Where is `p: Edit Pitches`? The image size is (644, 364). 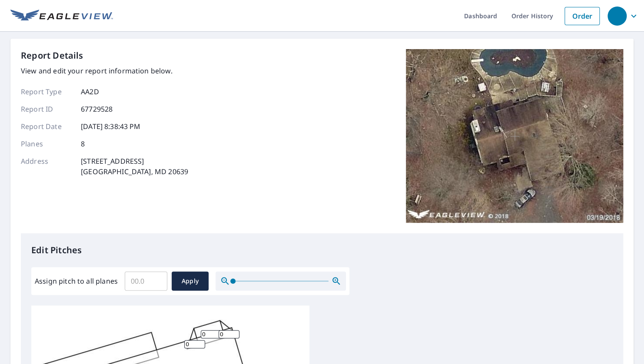
p: Edit Pitches is located at coordinates (322, 250).